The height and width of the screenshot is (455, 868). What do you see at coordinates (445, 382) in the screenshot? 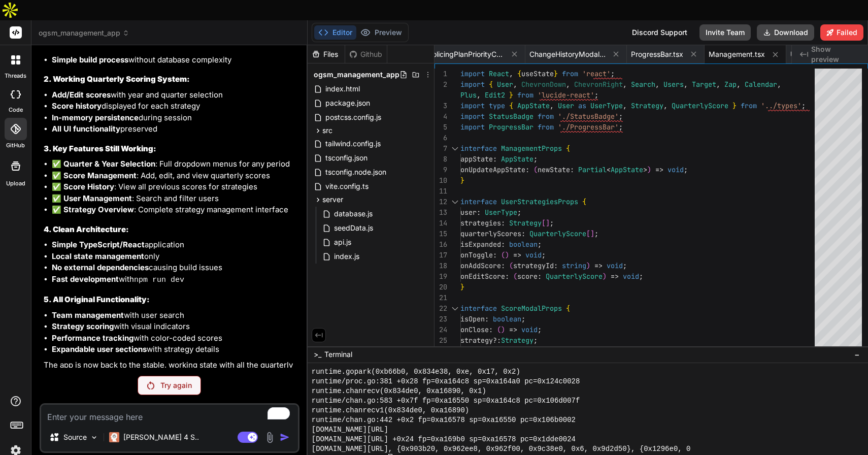
I see `span: runtime/proc.go:381 +0x28 fp=0xa164c8 sp=0xa164a0 pc=0x124c0028` at bounding box center [445, 382].